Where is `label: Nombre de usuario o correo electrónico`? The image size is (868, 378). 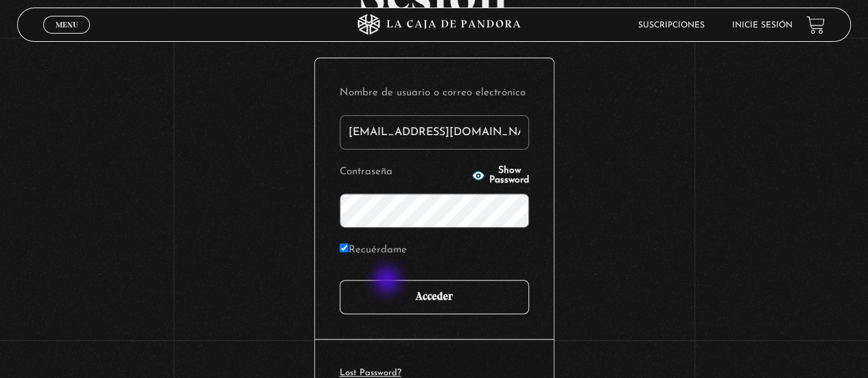 label: Nombre de usuario o correo electrónico is located at coordinates (434, 93).